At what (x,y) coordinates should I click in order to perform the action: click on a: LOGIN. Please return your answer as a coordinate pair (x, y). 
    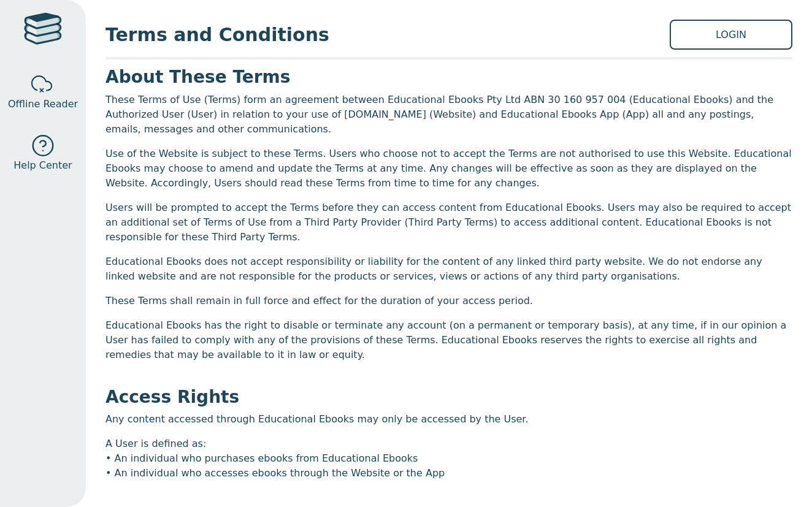
    Looking at the image, I should click on (732, 35).